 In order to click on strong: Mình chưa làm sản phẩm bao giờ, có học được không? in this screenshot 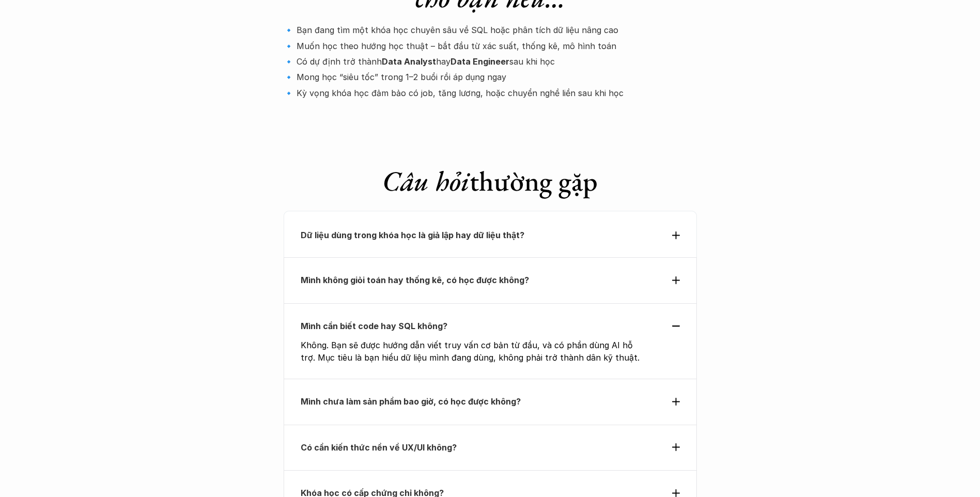, I will do `click(411, 401)`.